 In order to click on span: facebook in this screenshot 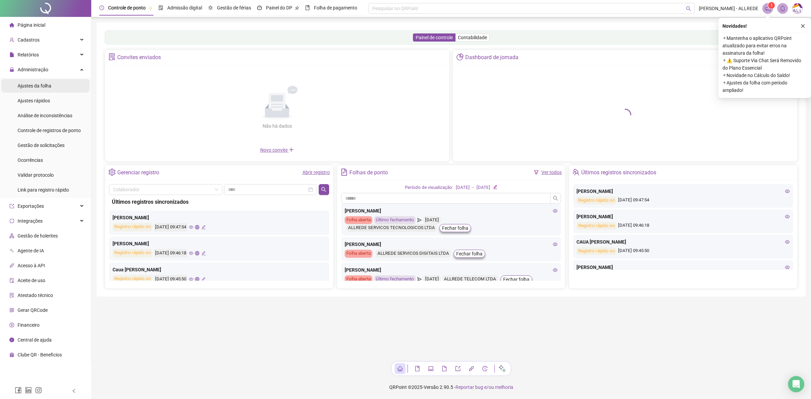, I will do `click(18, 390)`.